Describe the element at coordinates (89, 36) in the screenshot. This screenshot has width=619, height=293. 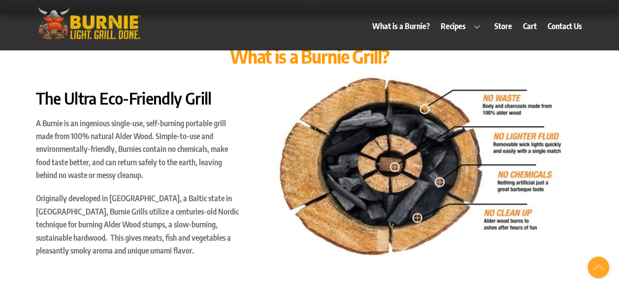
I see `a: Burnie Grill` at that location.